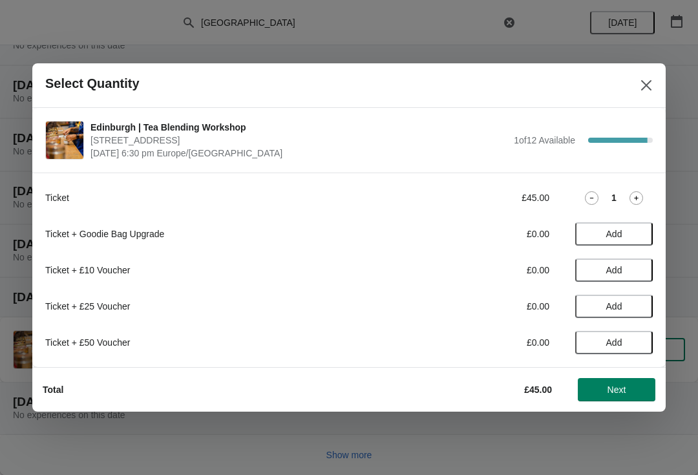 The image size is (698, 475). Describe the element at coordinates (224, 234) in the screenshot. I see `div: Ticket + Goodie Bag Upgrade` at that location.